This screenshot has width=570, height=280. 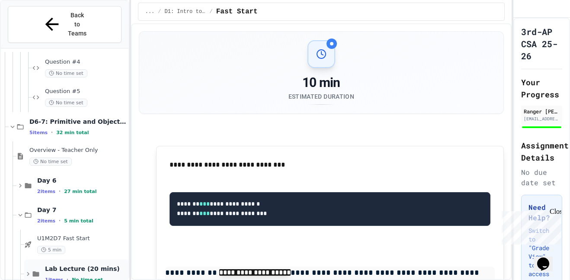 What do you see at coordinates (77, 24) in the screenshot?
I see `span: Back to Teams` at bounding box center [77, 24].